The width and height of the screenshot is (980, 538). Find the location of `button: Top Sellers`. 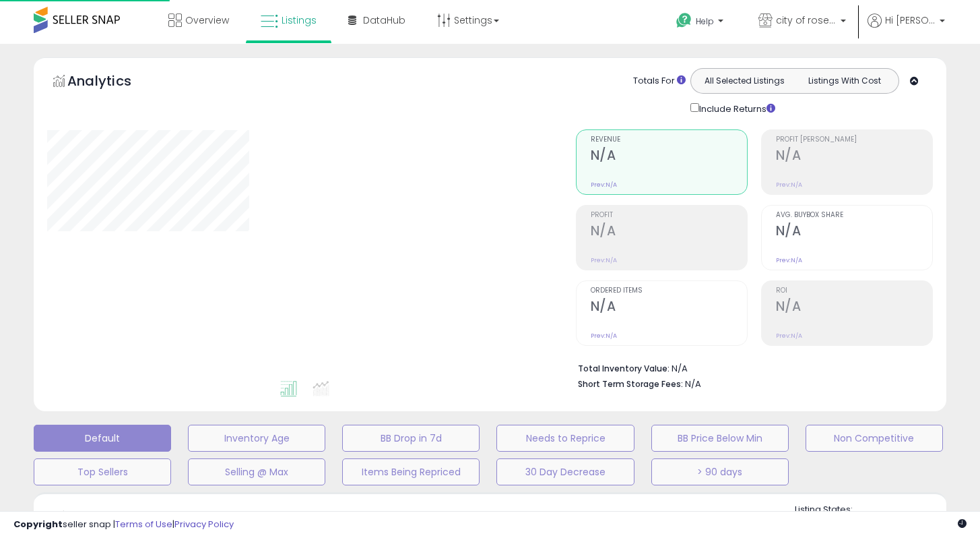

button: Top Sellers is located at coordinates (102, 472).